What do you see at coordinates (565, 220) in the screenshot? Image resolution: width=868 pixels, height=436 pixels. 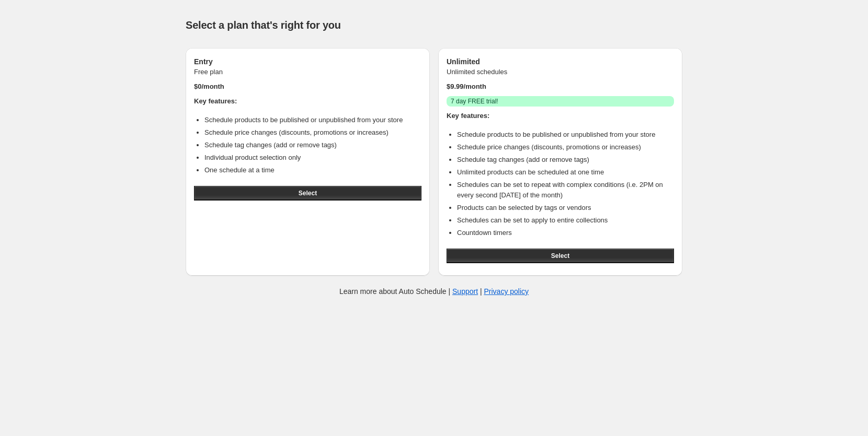 I see `li: Schedules can be set to apply to entire collections` at bounding box center [565, 220].